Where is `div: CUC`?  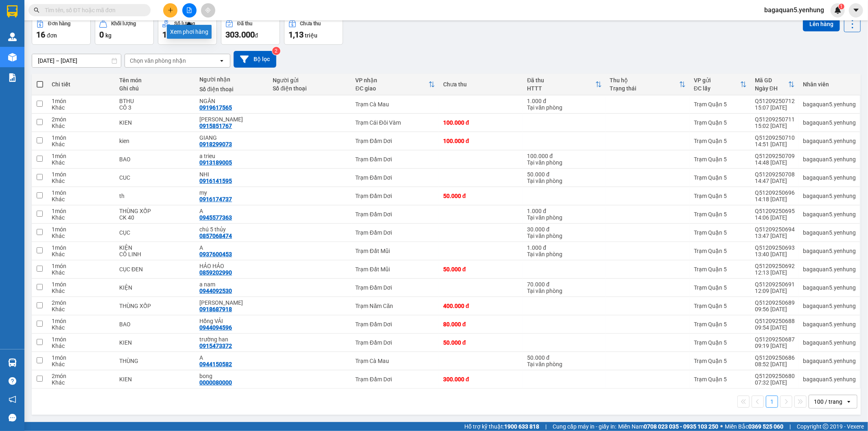 div: CUC is located at coordinates (155, 177).